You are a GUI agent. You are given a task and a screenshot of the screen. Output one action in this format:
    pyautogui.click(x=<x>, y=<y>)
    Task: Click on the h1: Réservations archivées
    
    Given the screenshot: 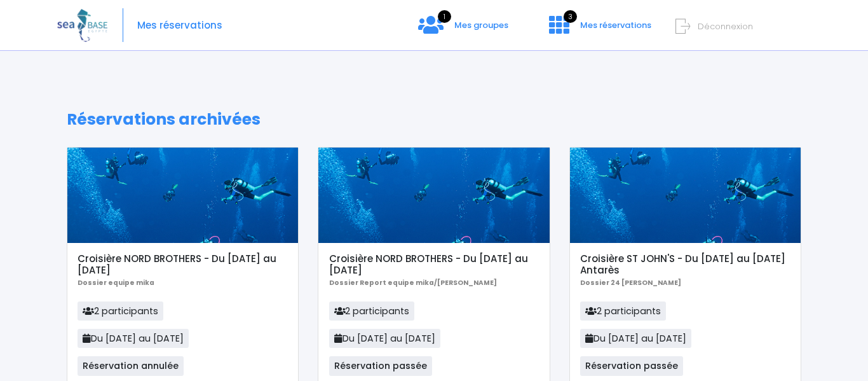 What is the action you would take?
    pyautogui.click(x=434, y=119)
    